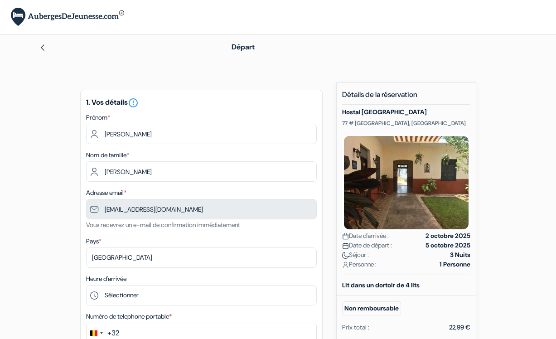  Describe the element at coordinates (98, 117) in the screenshot. I see `label: Prénom` at that location.